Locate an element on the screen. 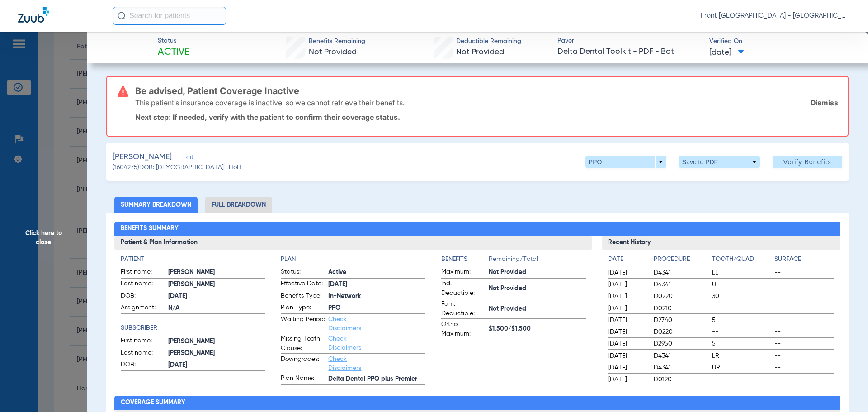  span: D0210 is located at coordinates (682, 308).